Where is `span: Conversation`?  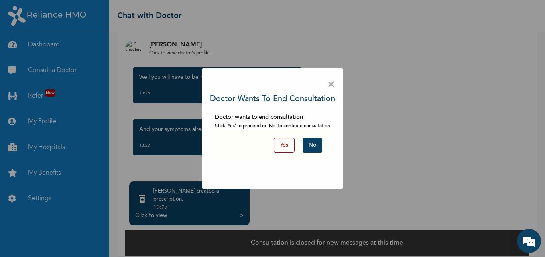
span: Conversation is located at coordinates (41, 233).